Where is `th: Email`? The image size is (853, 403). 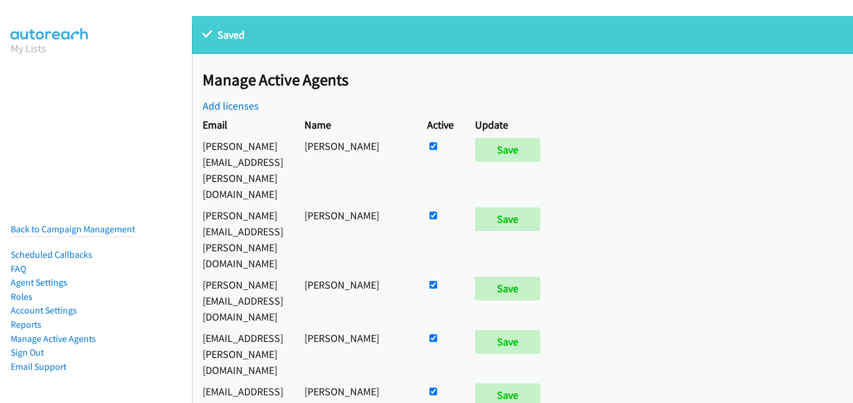
th: Email is located at coordinates (243, 124).